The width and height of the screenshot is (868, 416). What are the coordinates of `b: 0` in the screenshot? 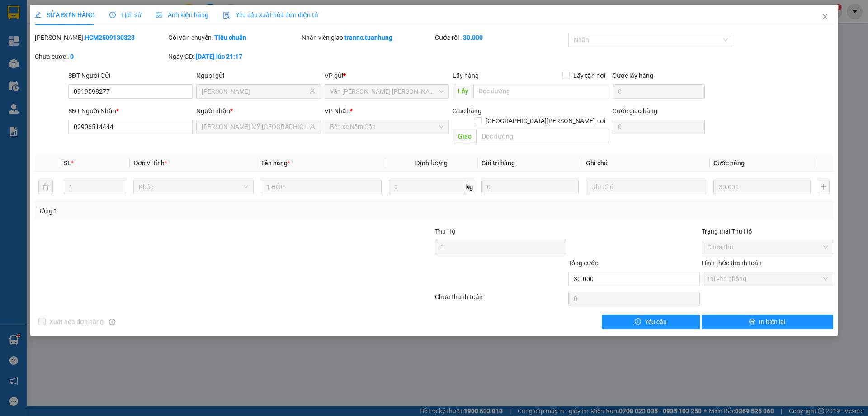 It's located at (72, 56).